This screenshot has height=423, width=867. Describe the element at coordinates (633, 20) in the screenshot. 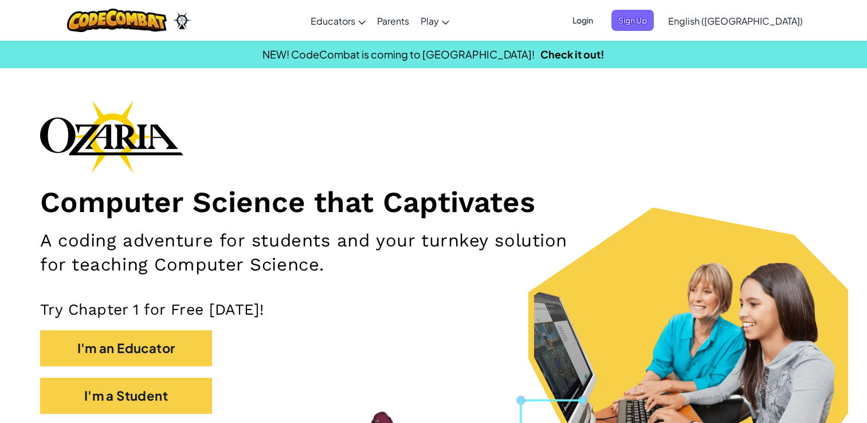

I see `span: Sign Up` at that location.